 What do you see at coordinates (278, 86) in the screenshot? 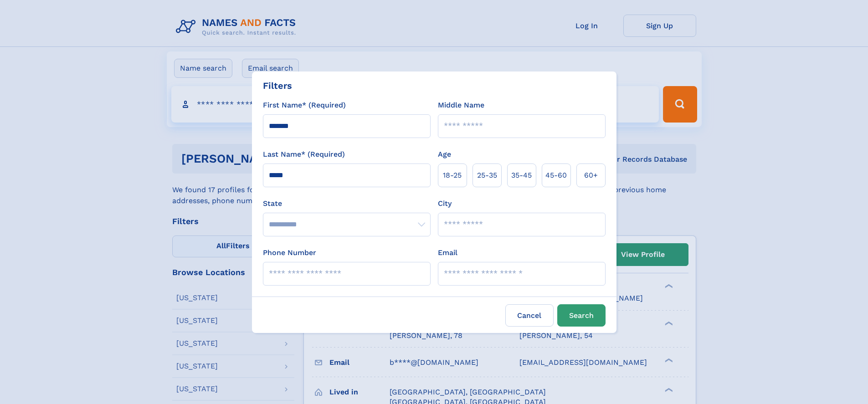
I see `div: Filters` at bounding box center [278, 86].